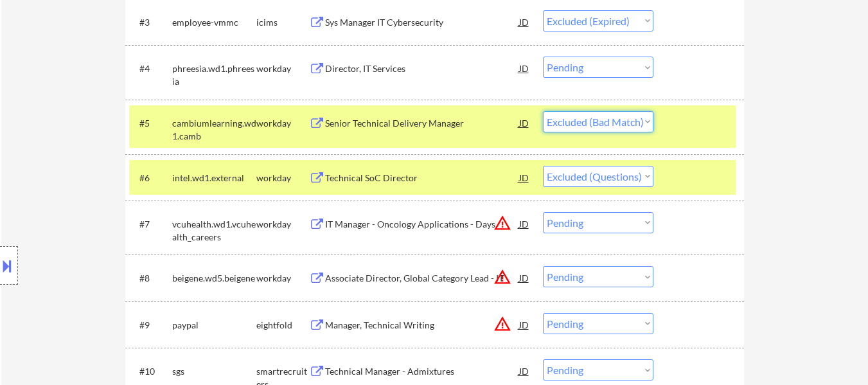  I want to click on div: eightfold, so click(283, 325).